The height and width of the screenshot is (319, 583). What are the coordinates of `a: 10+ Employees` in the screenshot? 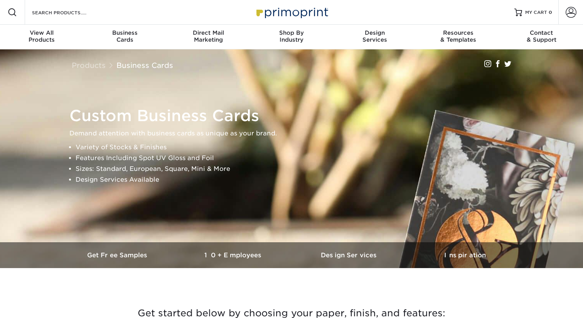 It's located at (234, 255).